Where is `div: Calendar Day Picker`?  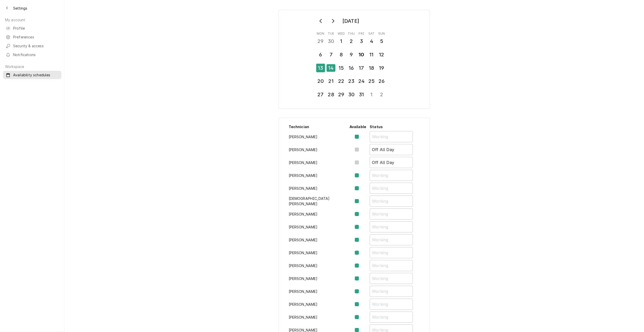
div: Calendar Day Picker is located at coordinates (354, 59).